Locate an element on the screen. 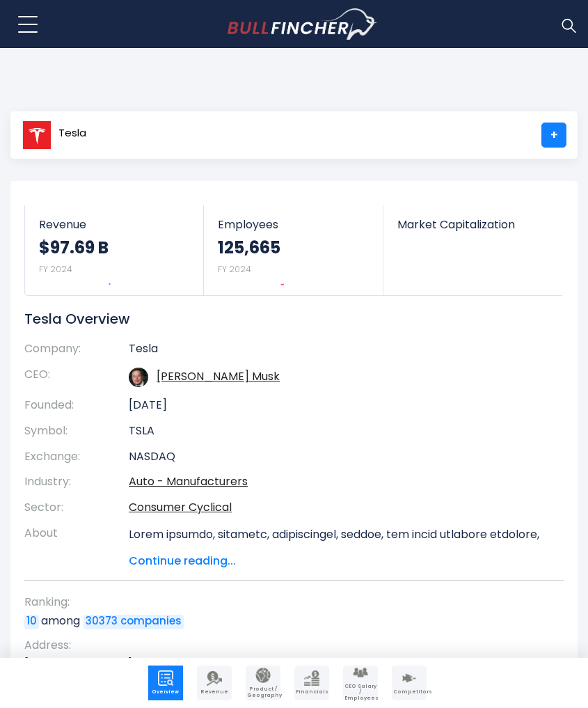 Image resolution: width=588 pixels, height=708 pixels. a: 30373 companies is located at coordinates (134, 622).